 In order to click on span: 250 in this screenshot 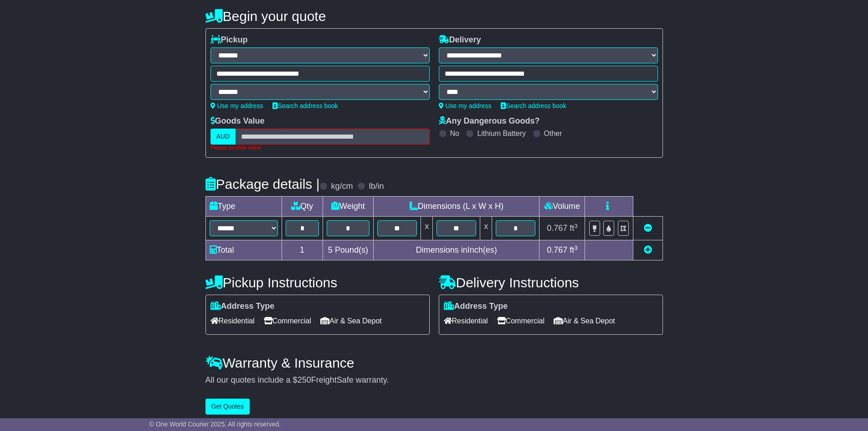, I will do `click(305, 380)`.